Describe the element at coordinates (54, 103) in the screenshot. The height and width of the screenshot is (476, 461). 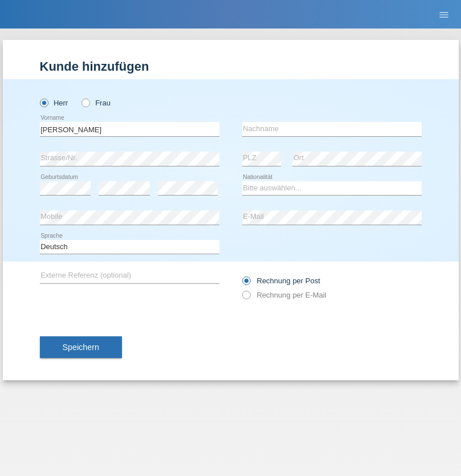
I see `label: Herr` at that location.